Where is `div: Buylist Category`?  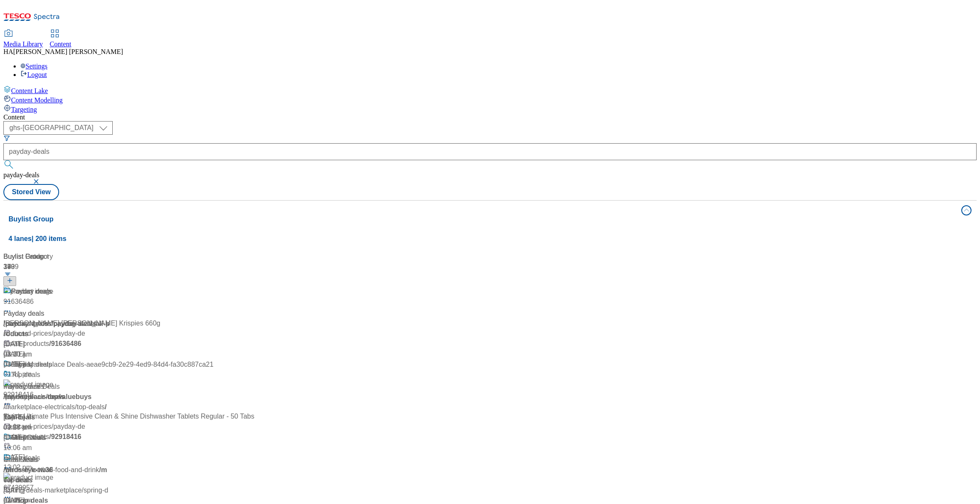
div: Buylist Category is located at coordinates (56, 256).